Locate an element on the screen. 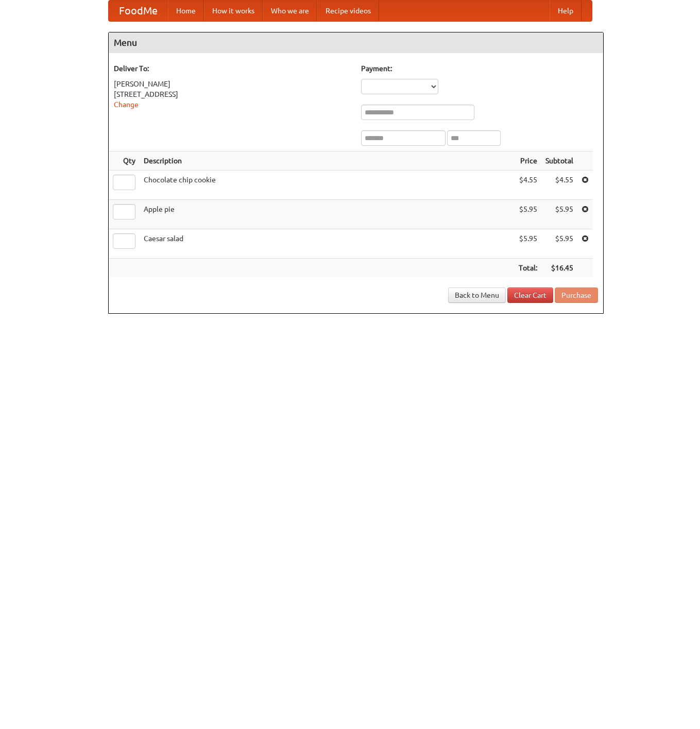  td: Caesar salad is located at coordinates (327, 244).